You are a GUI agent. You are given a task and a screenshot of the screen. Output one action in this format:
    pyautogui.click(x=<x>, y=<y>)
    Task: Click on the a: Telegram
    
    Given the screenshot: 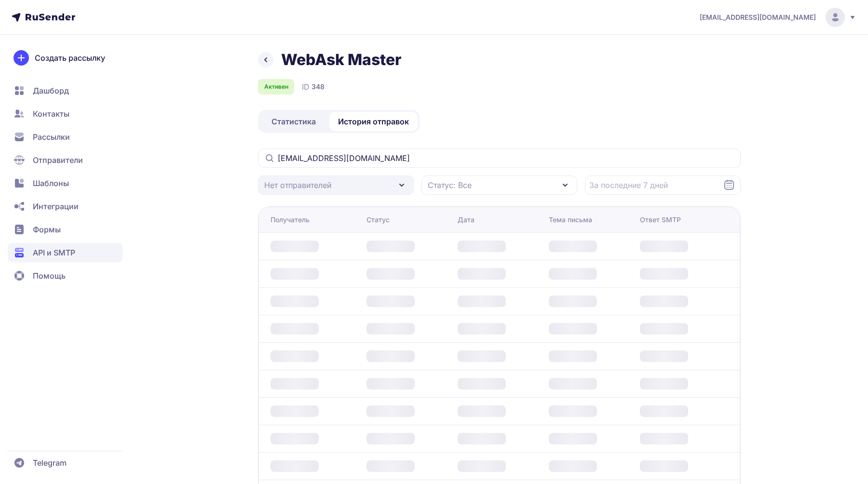 What is the action you would take?
    pyautogui.click(x=66, y=463)
    